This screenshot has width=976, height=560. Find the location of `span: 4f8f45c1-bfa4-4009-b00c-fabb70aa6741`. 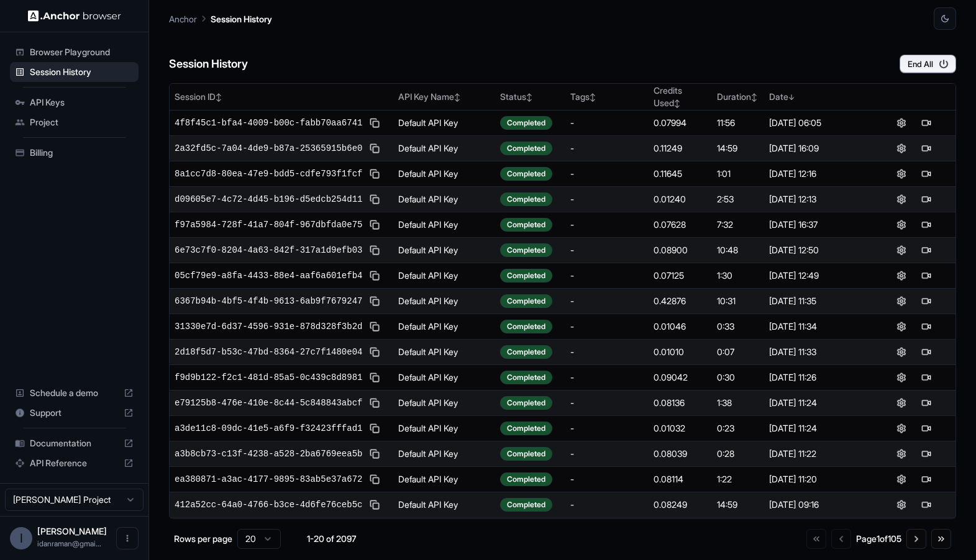

span: 4f8f45c1-bfa4-4009-b00c-fabb70aa6741 is located at coordinates (269, 123).